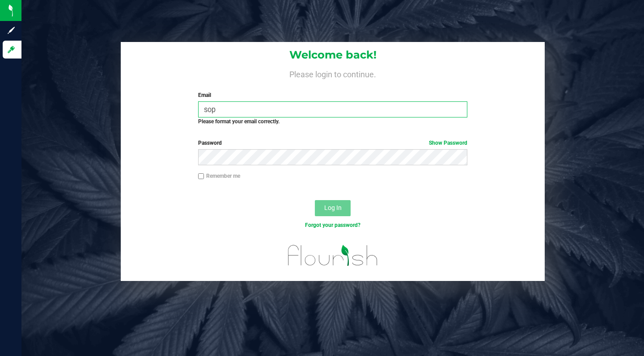  What do you see at coordinates (333, 225) in the screenshot?
I see `a: Forgot your password?` at bounding box center [333, 225].